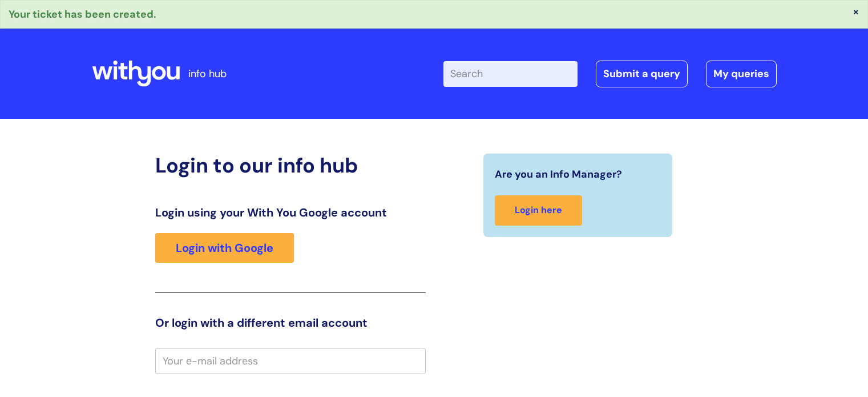 Image resolution: width=868 pixels, height=397 pixels. What do you see at coordinates (207, 74) in the screenshot?
I see `p: info hub` at bounding box center [207, 74].